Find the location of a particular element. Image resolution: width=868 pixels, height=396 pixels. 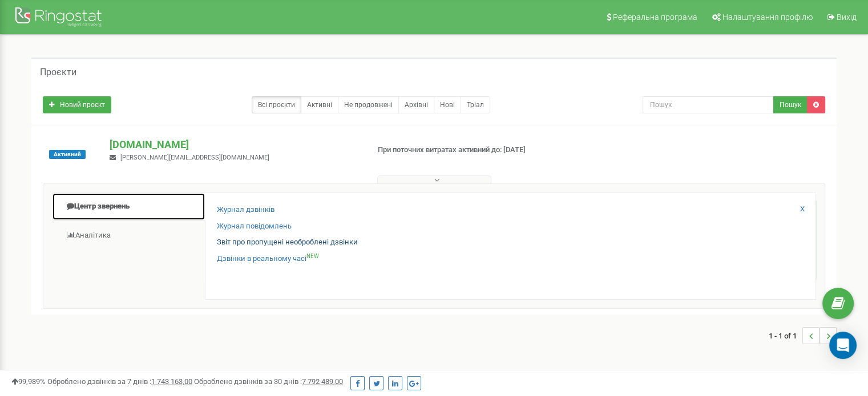

span: Оброблено дзвінків за 30 днів : is located at coordinates (268, 381).